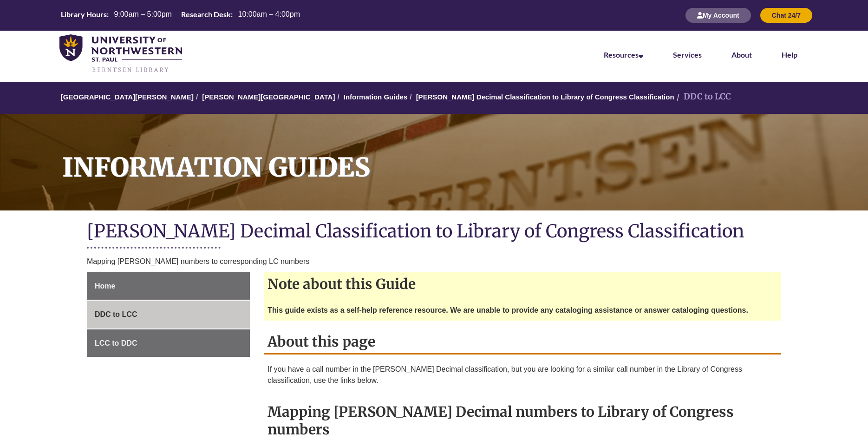 This screenshot has height=440, width=868. What do you see at coordinates (742, 54) in the screenshot?
I see `a: About` at bounding box center [742, 54].